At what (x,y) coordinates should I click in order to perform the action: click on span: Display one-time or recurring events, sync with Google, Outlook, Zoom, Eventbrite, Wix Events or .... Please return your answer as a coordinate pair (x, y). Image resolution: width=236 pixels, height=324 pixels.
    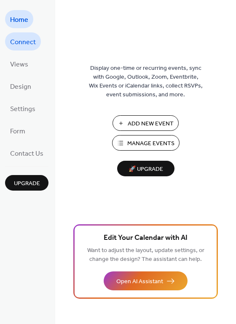
    Looking at the image, I should click on (146, 82).